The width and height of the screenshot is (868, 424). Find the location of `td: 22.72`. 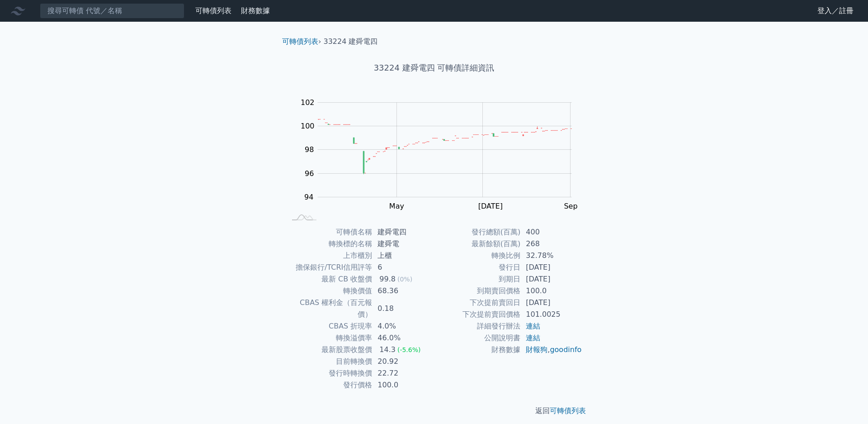

td: 22.72 is located at coordinates (403, 373).